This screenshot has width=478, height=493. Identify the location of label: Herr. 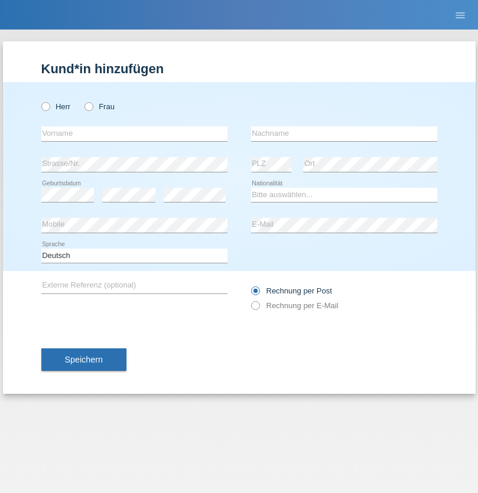
(56, 106).